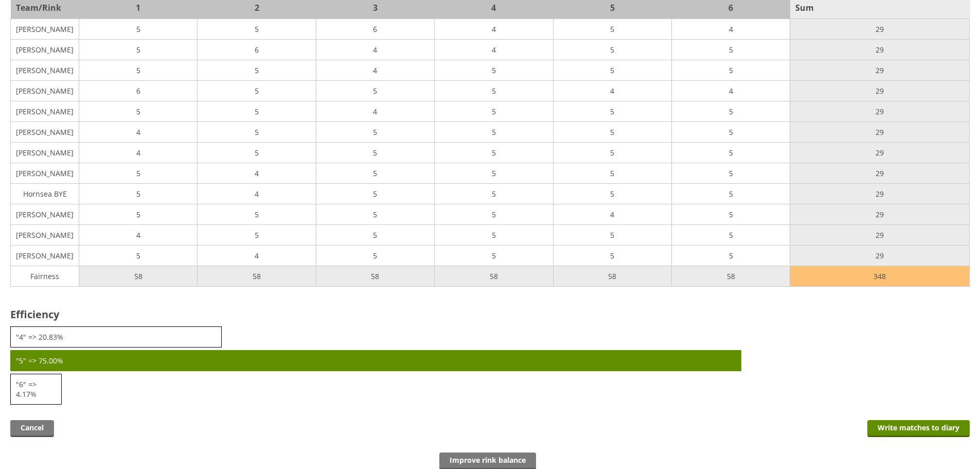  Describe the element at coordinates (490, 314) in the screenshot. I see `h2: Efficiency` at that location.